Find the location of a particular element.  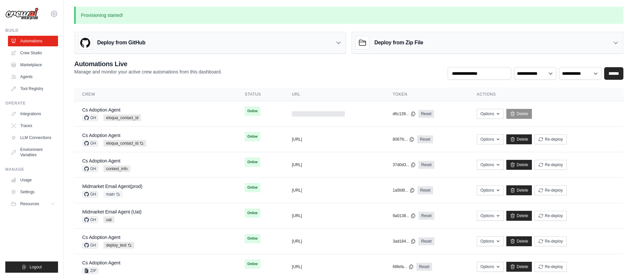

a: Integrations is located at coordinates (33, 114).